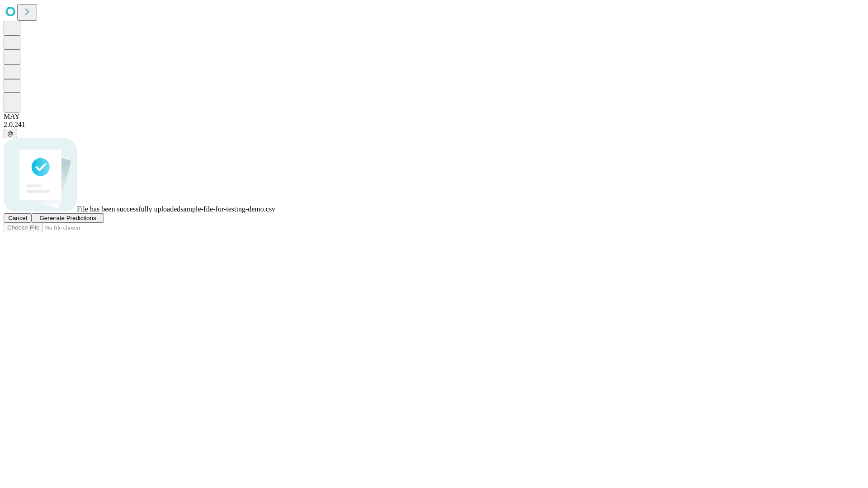 The width and height of the screenshot is (868, 488). I want to click on span: sample-file-for-testing-demo.csv, so click(228, 209).